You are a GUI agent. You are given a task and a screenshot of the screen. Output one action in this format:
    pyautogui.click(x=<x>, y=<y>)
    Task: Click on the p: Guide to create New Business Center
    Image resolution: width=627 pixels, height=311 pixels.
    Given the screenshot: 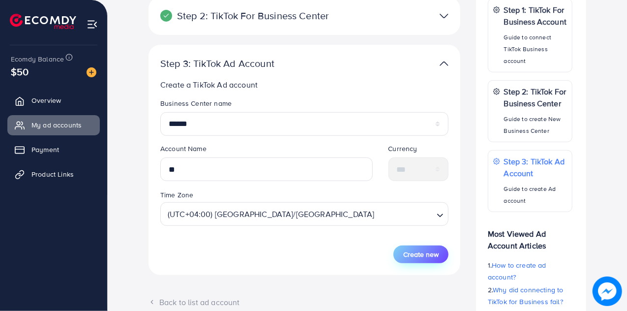 What is the action you would take?
    pyautogui.click(x=535, y=125)
    